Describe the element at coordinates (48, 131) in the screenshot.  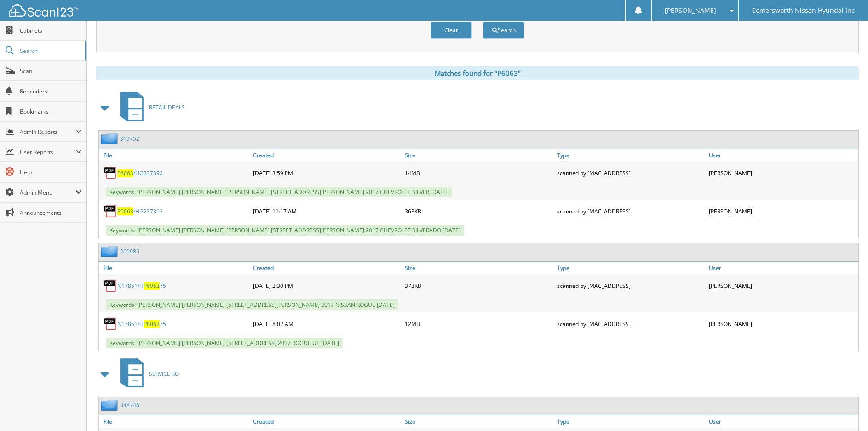
I see `span: Admin Reports` at that location.